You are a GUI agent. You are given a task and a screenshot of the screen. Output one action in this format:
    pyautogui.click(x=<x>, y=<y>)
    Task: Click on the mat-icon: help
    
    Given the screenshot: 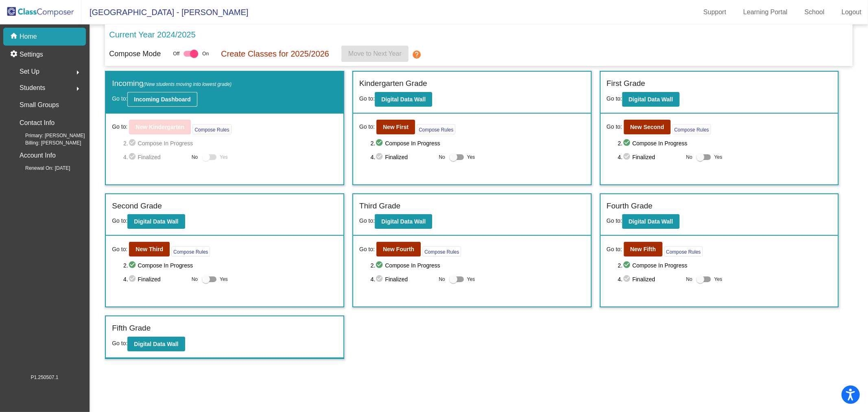 What is the action you would take?
    pyautogui.click(x=416, y=54)
    